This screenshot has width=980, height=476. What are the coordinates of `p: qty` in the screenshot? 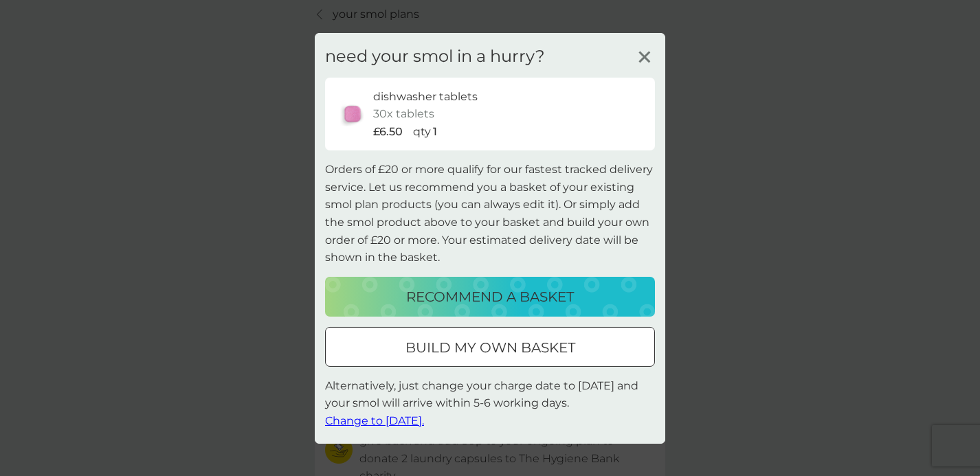 It's located at (422, 132).